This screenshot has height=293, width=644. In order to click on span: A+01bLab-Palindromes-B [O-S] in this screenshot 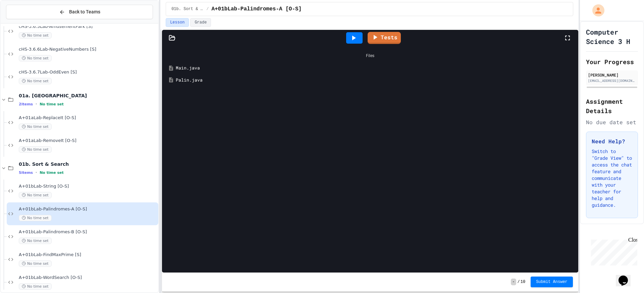, I will do `click(88, 232)`.